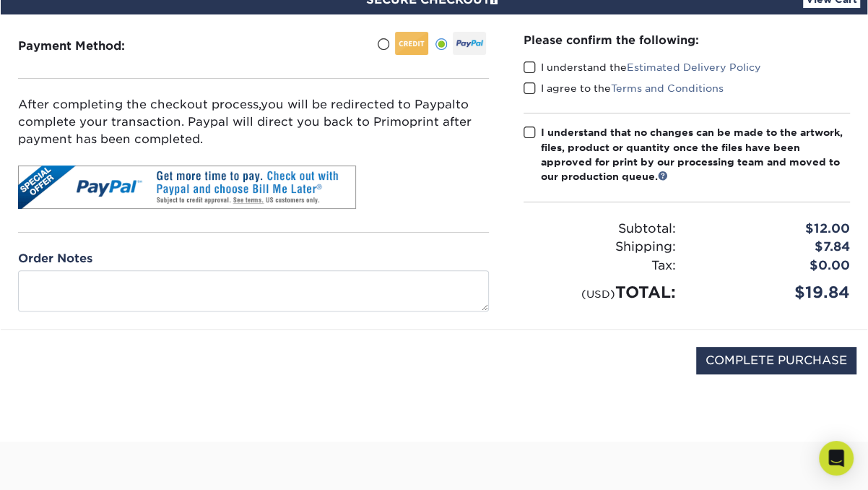 The width and height of the screenshot is (868, 490). What do you see at coordinates (667, 88) in the screenshot?
I see `a: Terms and Conditions` at bounding box center [667, 88].